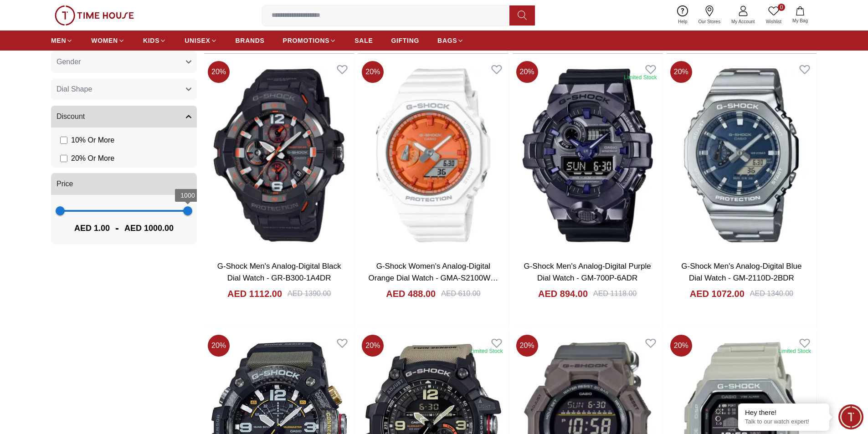  I want to click on div: Chat Widget, so click(850, 417).